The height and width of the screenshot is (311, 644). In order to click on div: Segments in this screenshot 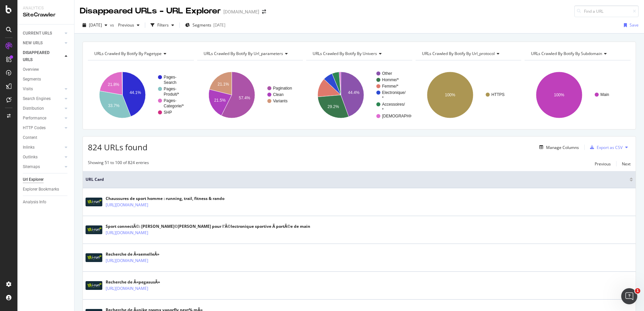, I will do `click(32, 79)`.